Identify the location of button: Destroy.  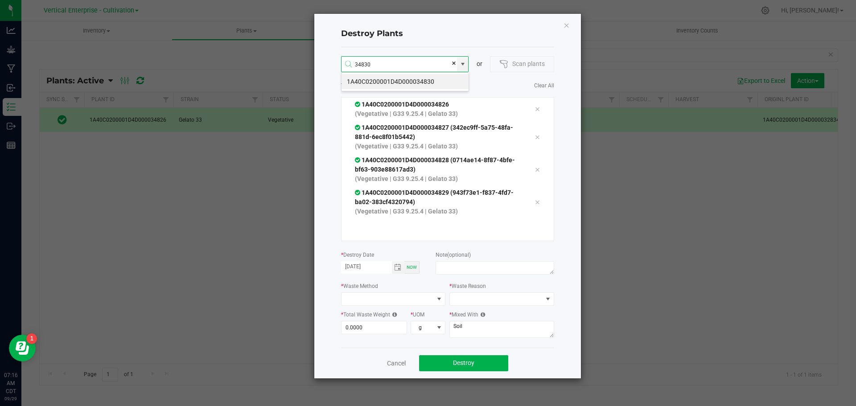
(463, 363).